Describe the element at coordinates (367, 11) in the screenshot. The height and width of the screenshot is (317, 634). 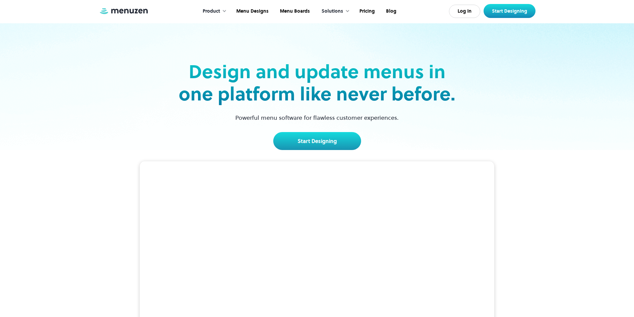
I see `a: Pricing` at that location.